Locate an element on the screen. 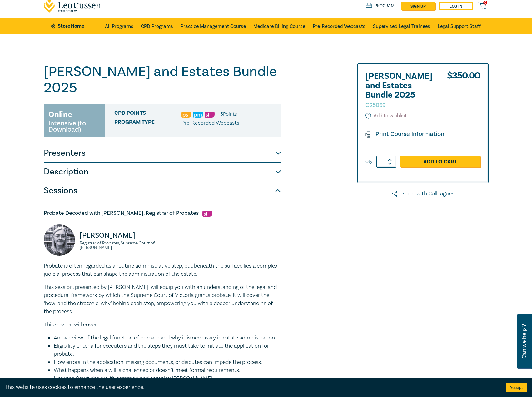 The image size is (532, 397). button: Presenters is located at coordinates (162, 154).